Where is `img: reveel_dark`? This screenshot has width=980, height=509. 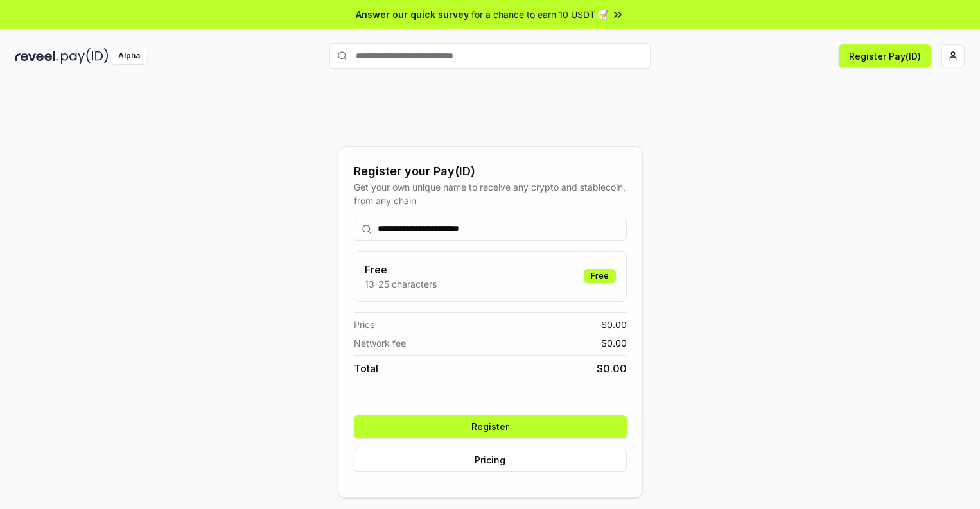 img: reveel_dark is located at coordinates (37, 56).